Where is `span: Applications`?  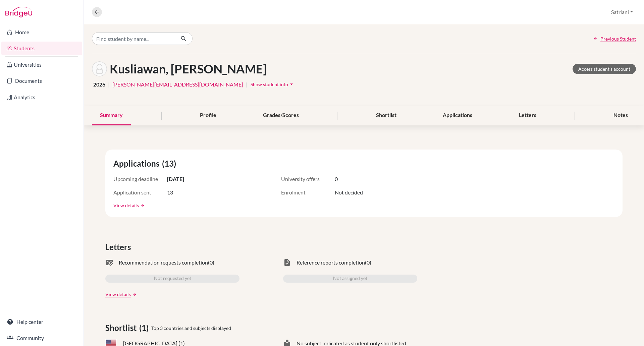 span: Applications is located at coordinates (138, 164).